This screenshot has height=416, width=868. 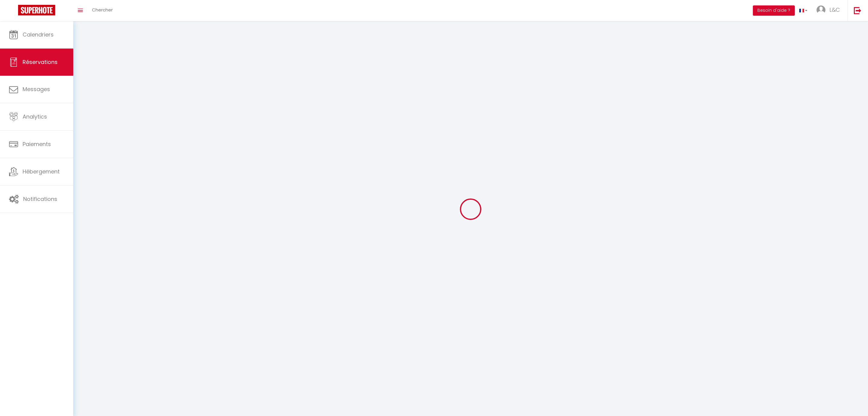 What do you see at coordinates (37, 144) in the screenshot?
I see `span: Paiements` at bounding box center [37, 144].